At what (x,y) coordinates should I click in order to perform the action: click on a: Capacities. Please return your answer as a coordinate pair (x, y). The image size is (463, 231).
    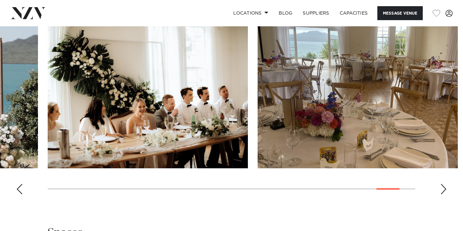
    Looking at the image, I should click on (353, 13).